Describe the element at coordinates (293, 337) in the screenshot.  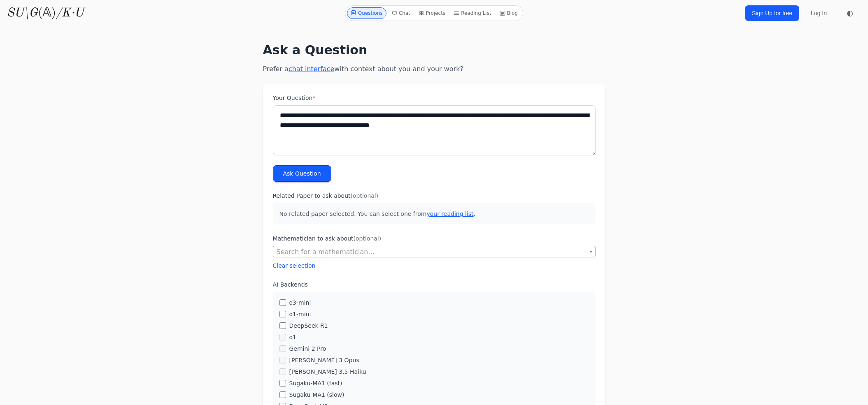
I see `label: o1` at that location.